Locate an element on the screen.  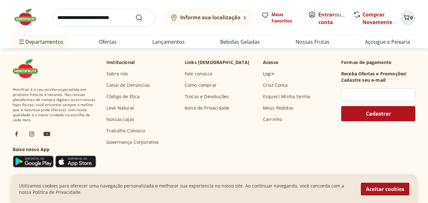
h3: Receba Ofertas e Promoções! is located at coordinates (374, 74).